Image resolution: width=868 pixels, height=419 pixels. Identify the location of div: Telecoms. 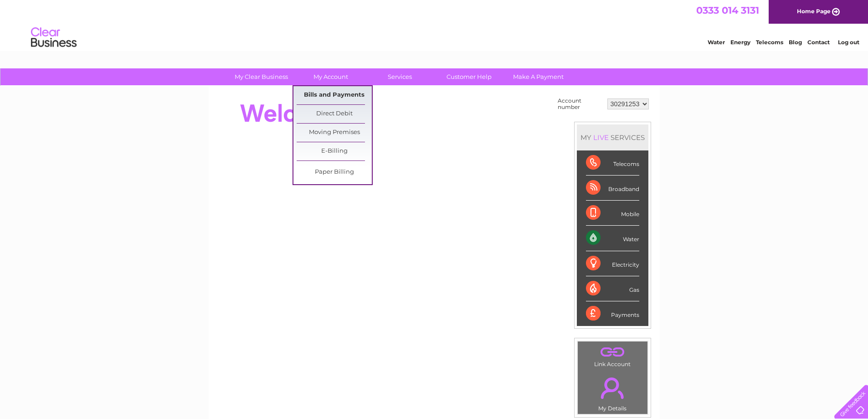
(613, 163).